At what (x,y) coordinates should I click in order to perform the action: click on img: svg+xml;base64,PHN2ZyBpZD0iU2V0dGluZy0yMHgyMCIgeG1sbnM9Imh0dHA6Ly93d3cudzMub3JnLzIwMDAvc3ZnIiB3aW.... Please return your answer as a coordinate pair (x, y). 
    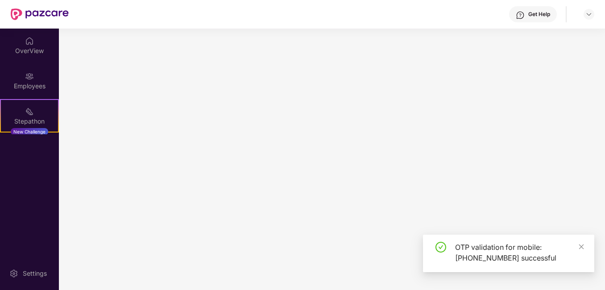
    Looking at the image, I should click on (14, 274).